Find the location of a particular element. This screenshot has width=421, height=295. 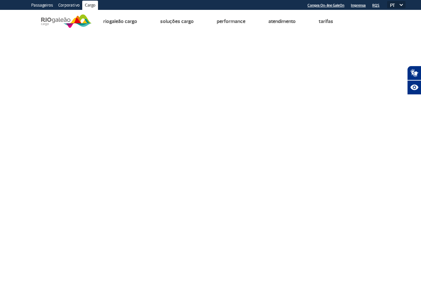

a: Performance is located at coordinates (231, 21).